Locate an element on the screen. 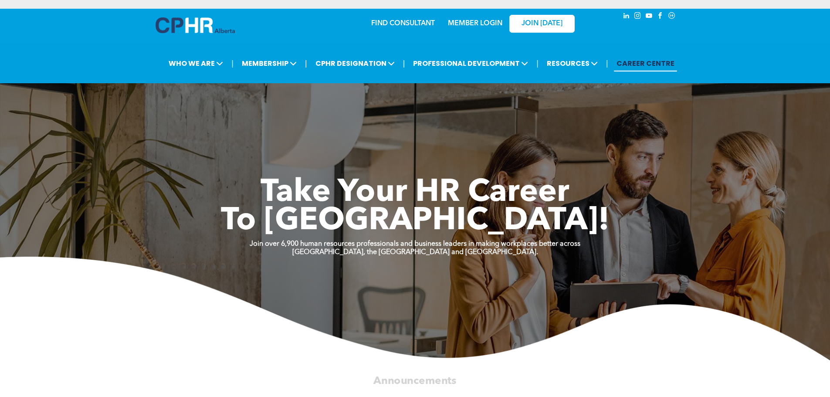 The height and width of the screenshot is (397, 830). span: Announcements is located at coordinates (415, 381).